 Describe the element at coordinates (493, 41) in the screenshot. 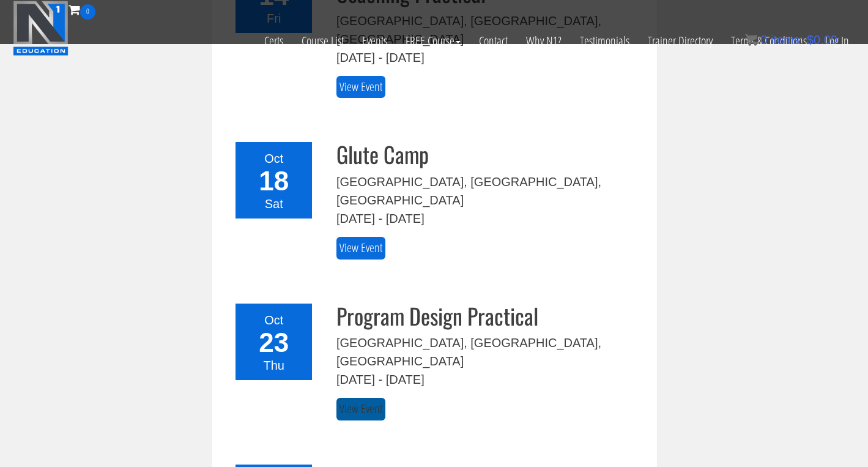

I see `a: Contact` at that location.